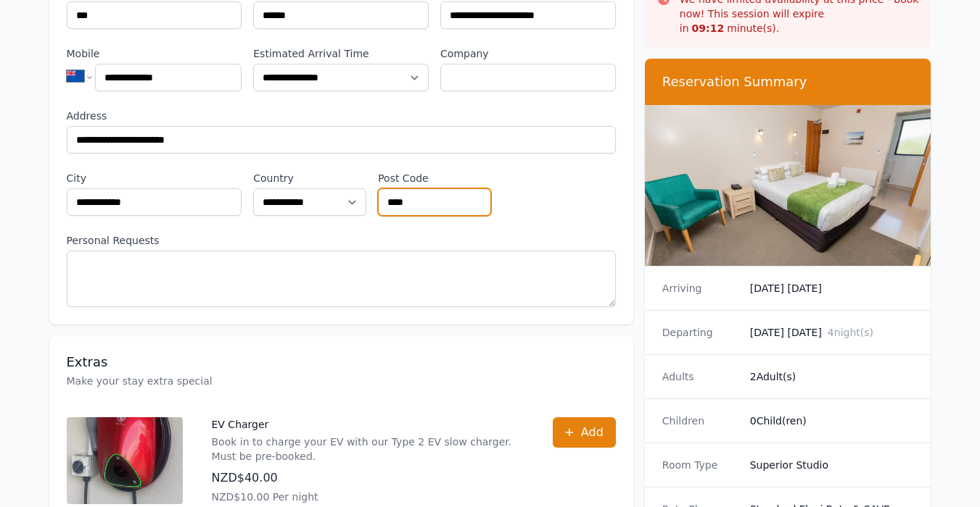  Describe the element at coordinates (788, 82) in the screenshot. I see `h3: Reservation Summary` at that location.